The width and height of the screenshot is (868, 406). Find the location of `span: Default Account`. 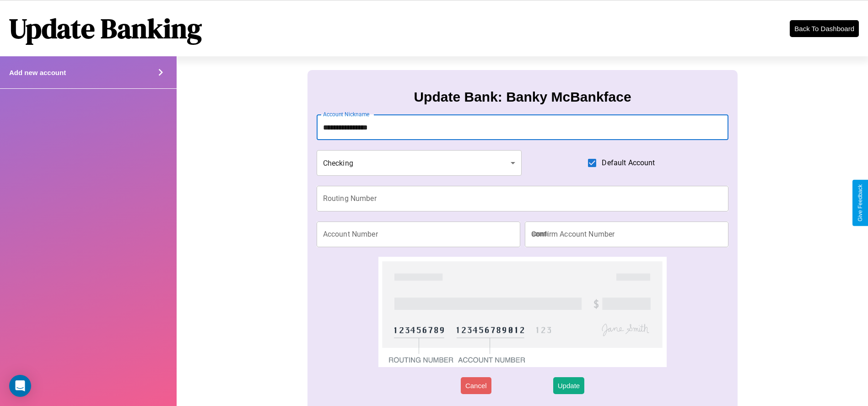

span: Default Account is located at coordinates (628, 163).